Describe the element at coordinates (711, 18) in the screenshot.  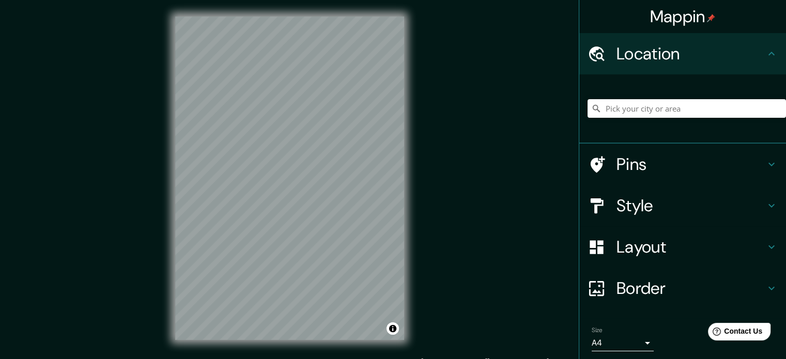
I see `img: pin-icon.png` at that location.